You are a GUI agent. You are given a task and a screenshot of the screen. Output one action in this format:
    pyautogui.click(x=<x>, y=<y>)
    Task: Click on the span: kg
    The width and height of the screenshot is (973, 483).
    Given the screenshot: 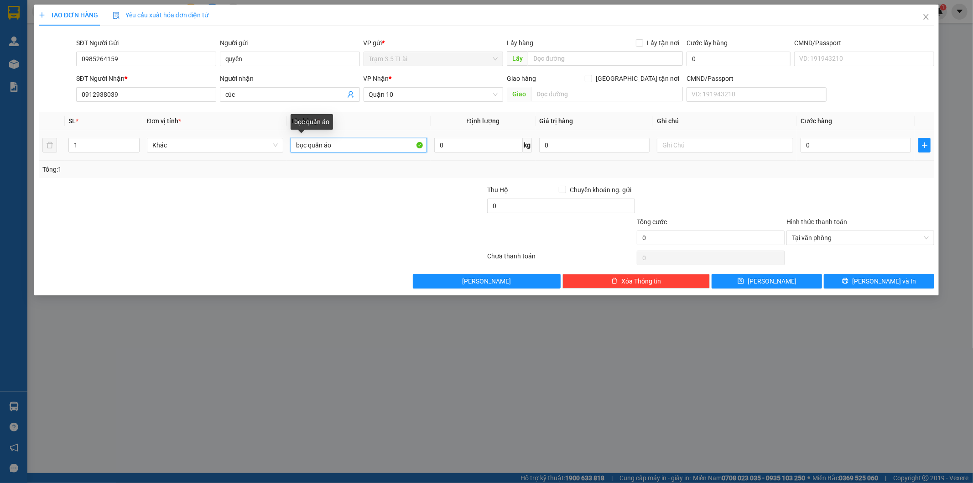 What is the action you would take?
    pyautogui.click(x=527, y=145)
    